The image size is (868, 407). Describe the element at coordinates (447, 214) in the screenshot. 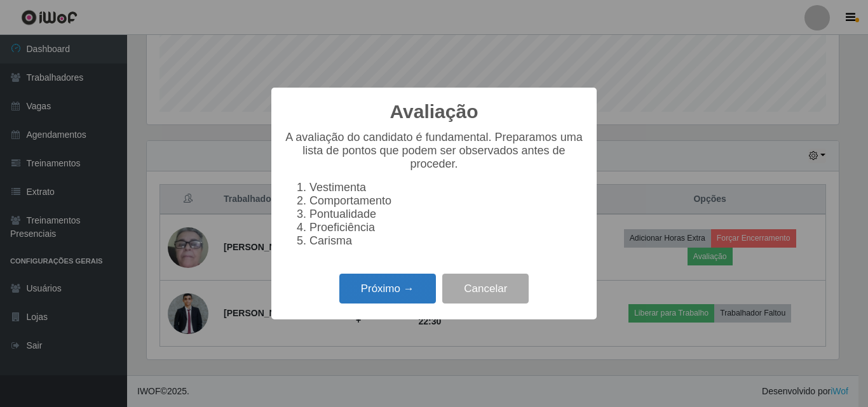

I see `li: Pontualidade` at that location.